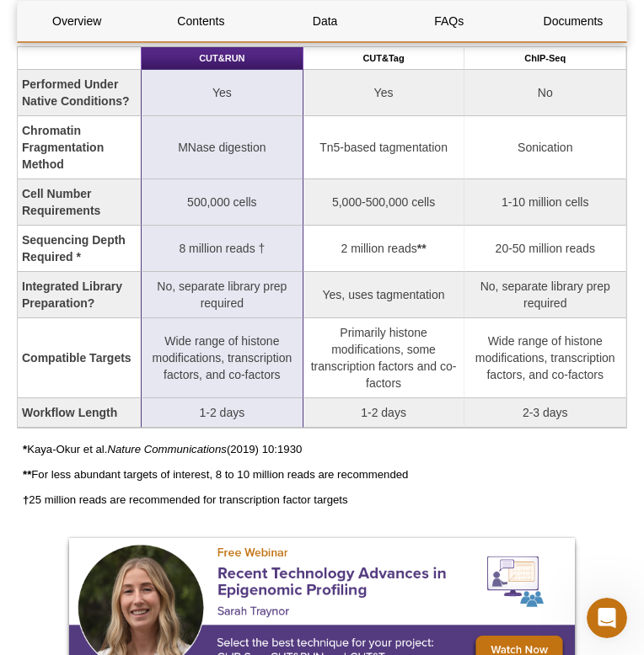 Image resolution: width=644 pixels, height=655 pixels. What do you see at coordinates (384, 358) in the screenshot?
I see `td: Primarily histone modifications, some transcription factors and co-factors` at bounding box center [384, 358].